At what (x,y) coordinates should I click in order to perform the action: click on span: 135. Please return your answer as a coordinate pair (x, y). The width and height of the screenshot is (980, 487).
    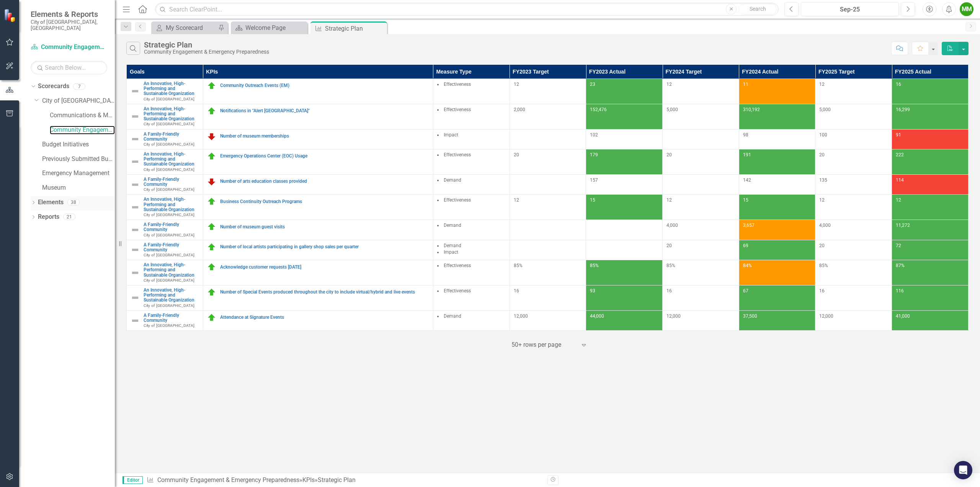
    Looking at the image, I should click on (823, 180).